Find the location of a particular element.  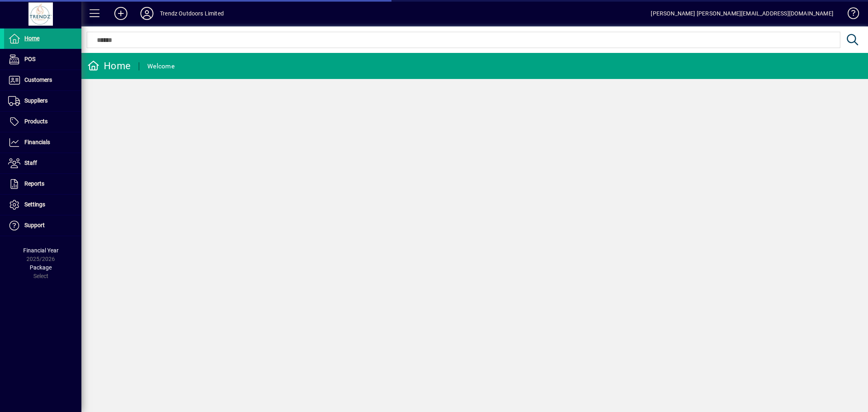

span: Home is located at coordinates (32, 38).